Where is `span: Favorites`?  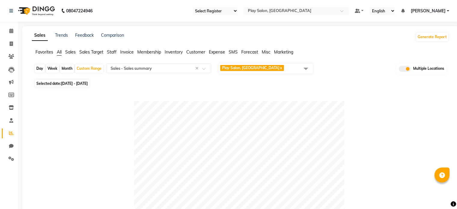
span: Favorites is located at coordinates (44, 52).